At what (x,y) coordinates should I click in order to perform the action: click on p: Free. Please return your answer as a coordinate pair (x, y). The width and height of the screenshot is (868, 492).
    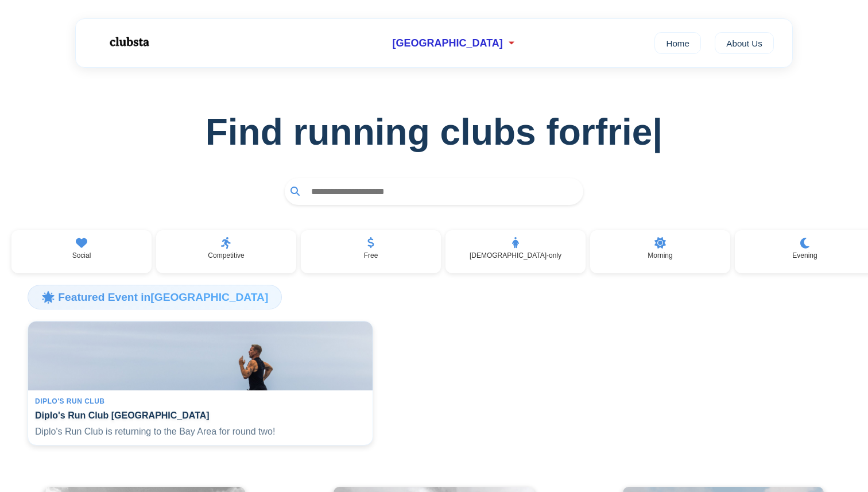
    Looking at the image, I should click on (370, 256).